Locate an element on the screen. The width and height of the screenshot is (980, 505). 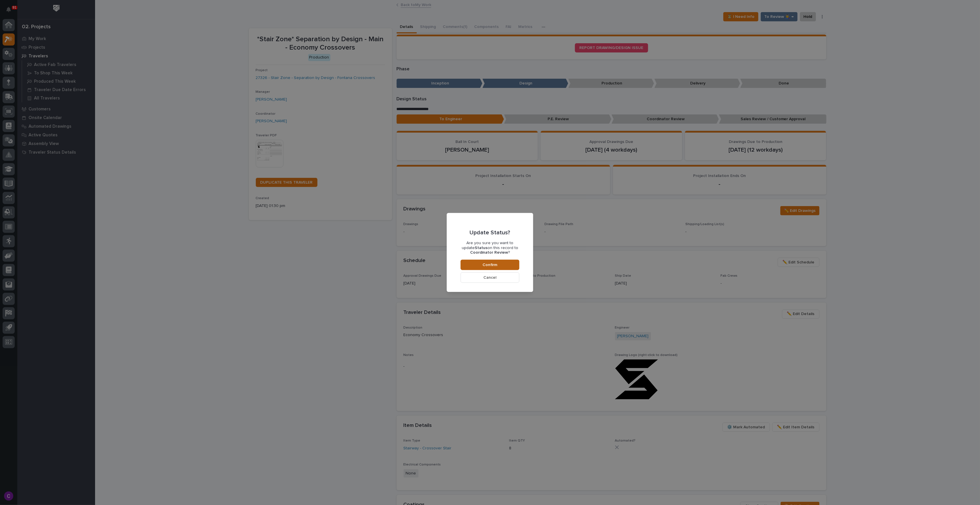
button: Confirm is located at coordinates (490, 265).